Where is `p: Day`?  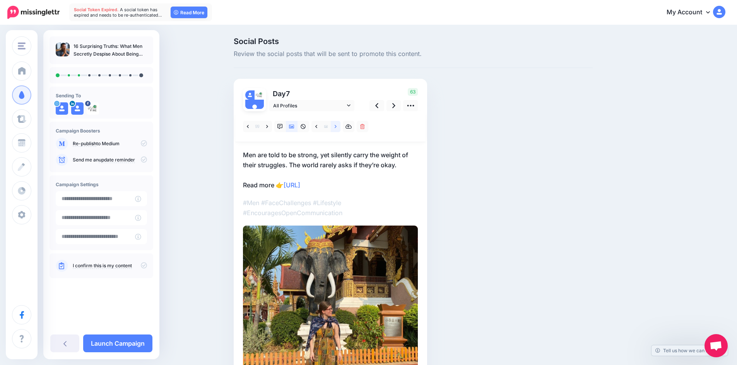
p: Day is located at coordinates (312, 94).